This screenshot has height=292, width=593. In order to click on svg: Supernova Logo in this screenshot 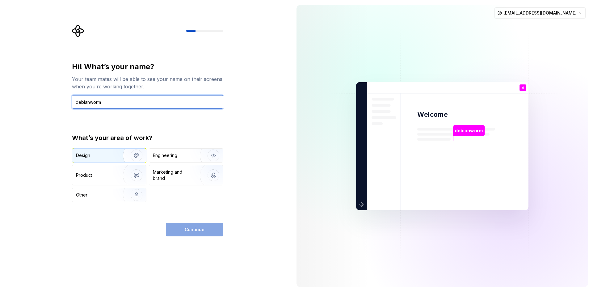, I will do `click(78, 31)`.